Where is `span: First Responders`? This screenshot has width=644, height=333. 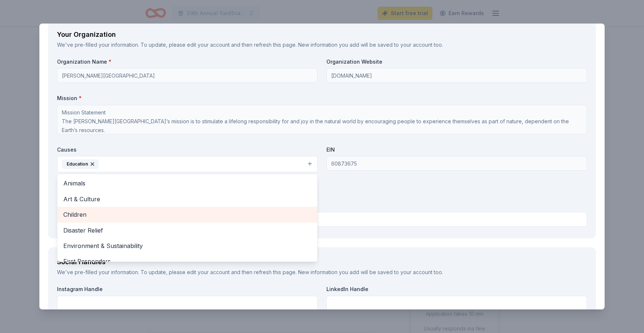
span: First Responders is located at coordinates (187, 261).